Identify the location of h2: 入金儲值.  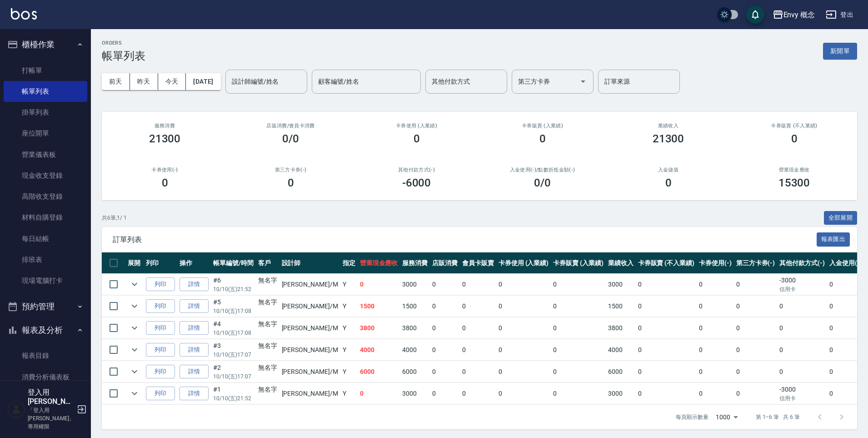
(668, 169).